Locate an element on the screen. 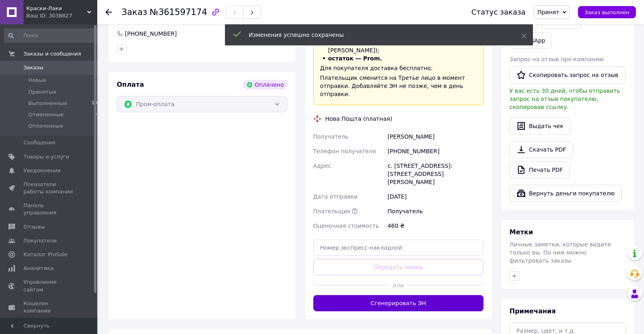 This screenshot has height=334, width=644. button: Выдать чек is located at coordinates (540, 126).